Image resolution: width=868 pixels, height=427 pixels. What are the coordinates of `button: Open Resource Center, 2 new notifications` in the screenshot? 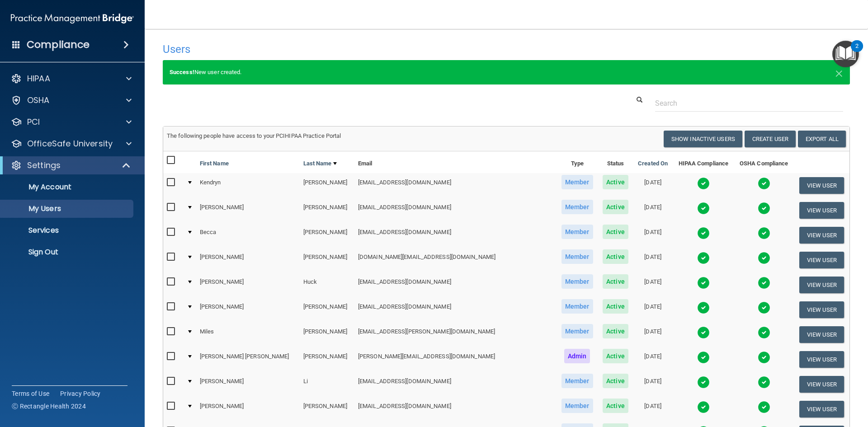 It's located at (845, 54).